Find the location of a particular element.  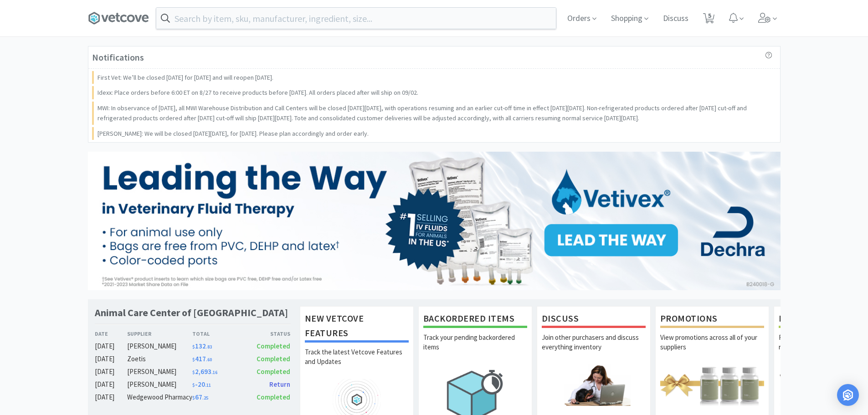

input: Search by item, sku, manufacturer, ingredient, size... is located at coordinates (356, 18).